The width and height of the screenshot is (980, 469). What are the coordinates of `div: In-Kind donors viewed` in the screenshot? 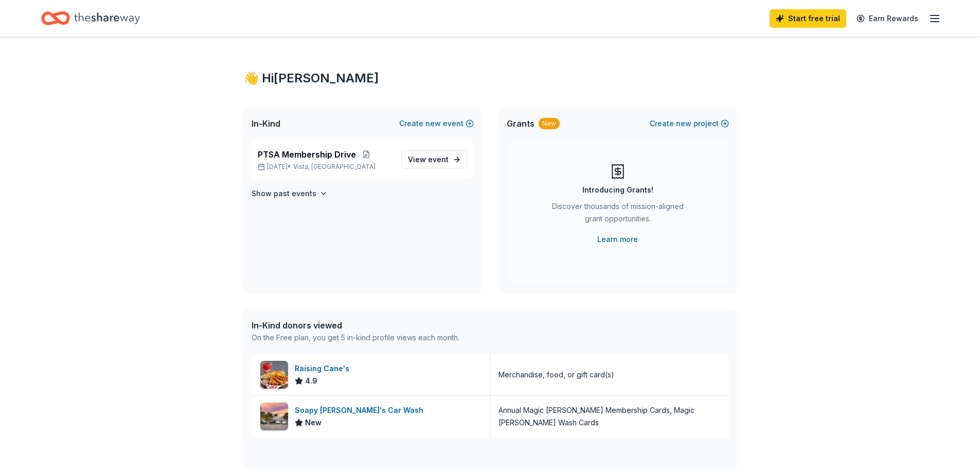 It's located at (356, 325).